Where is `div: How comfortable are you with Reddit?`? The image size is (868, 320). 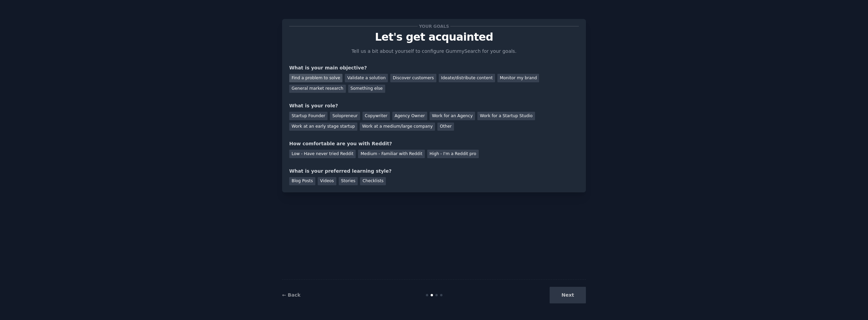
div: How comfortable are you with Reddit? is located at coordinates (434, 143).